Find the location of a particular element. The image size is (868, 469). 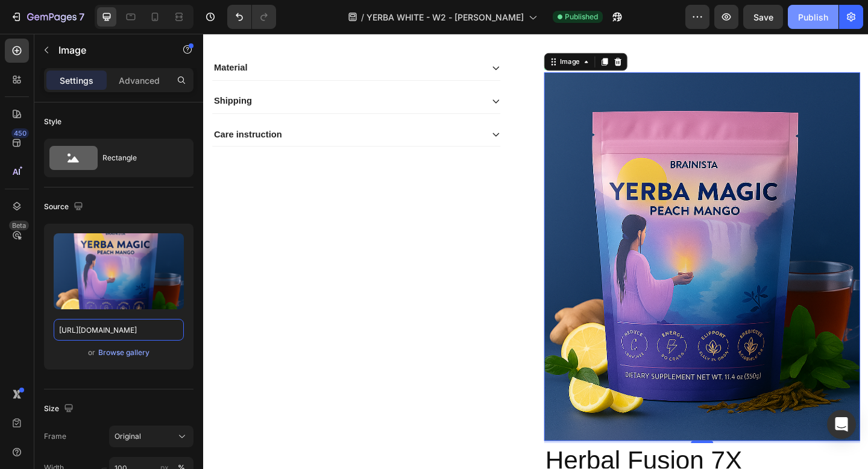

label: Frame is located at coordinates (55, 436).